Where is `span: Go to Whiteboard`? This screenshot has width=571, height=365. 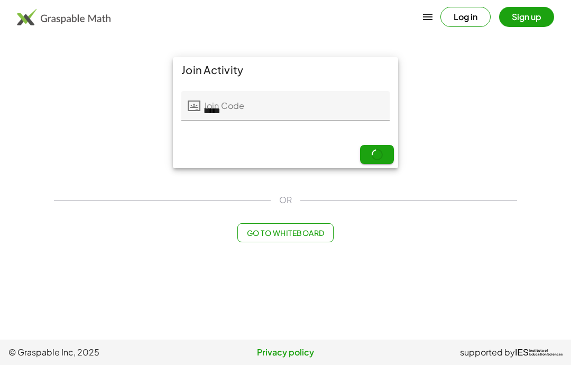 span: Go to Whiteboard is located at coordinates (285, 233).